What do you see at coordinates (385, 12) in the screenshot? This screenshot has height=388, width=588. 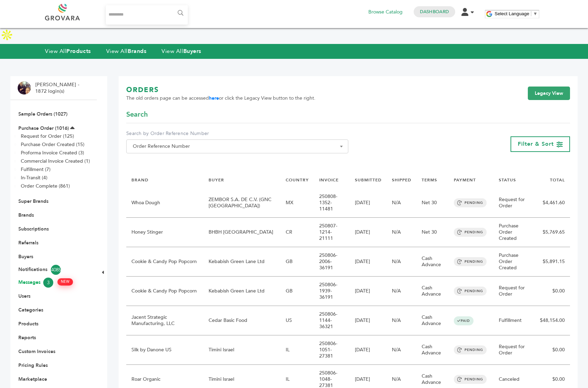 I see `a: Browse Catalog` at bounding box center [385, 12].